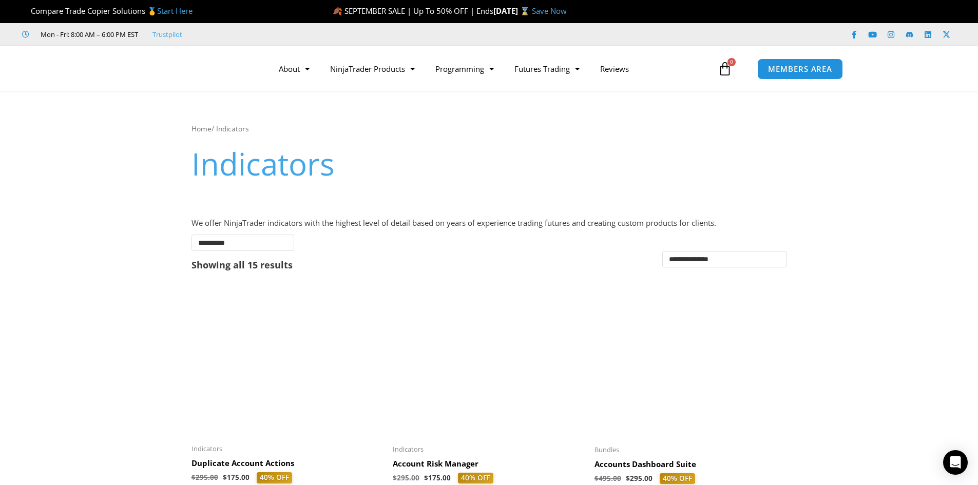  What do you see at coordinates (413, 11) in the screenshot?
I see `span: 🍂 SEPTEMBER SALE | Up To 50% OFF | Ends` at bounding box center [413, 11].